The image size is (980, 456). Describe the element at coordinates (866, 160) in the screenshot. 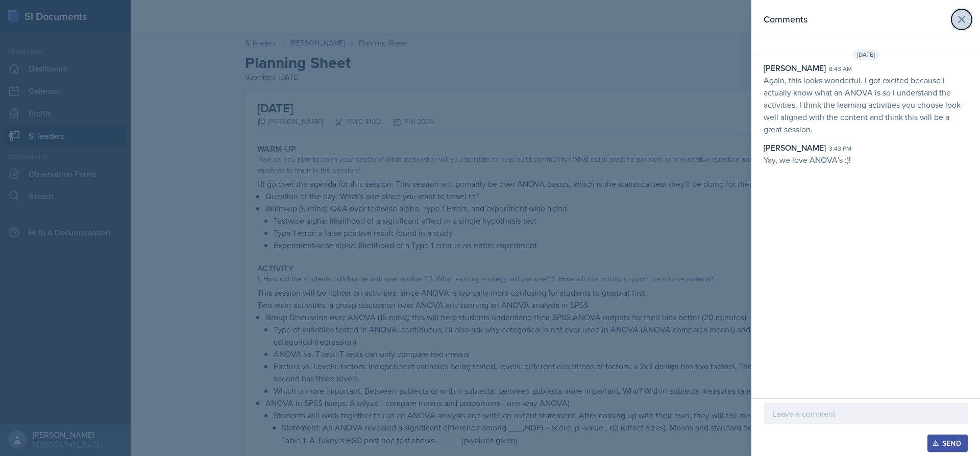

I see `p: Yay, we love ANOVA's :)!` at that location.